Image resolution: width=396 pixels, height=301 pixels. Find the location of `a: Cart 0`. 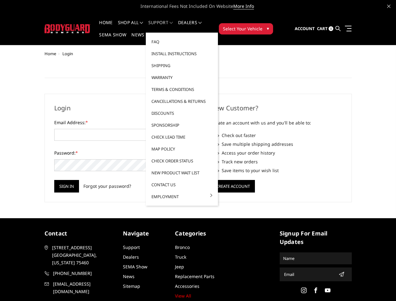

a: Cart 0 is located at coordinates (325, 29).